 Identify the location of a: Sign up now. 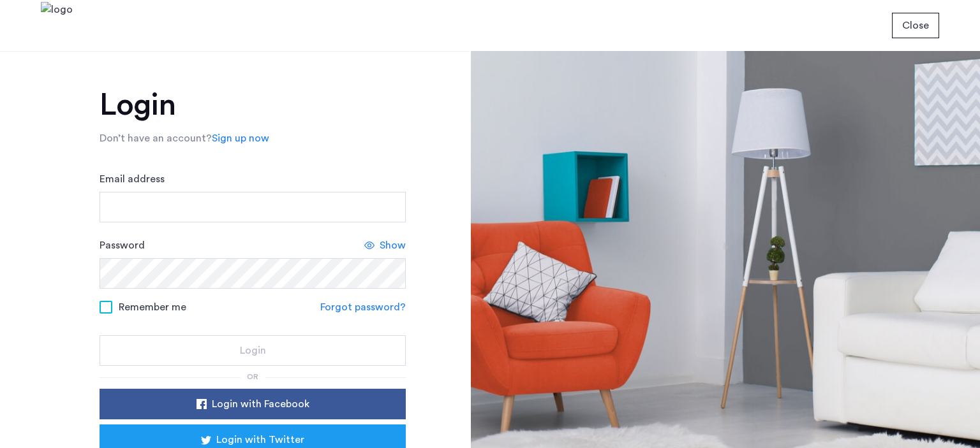
(240, 138).